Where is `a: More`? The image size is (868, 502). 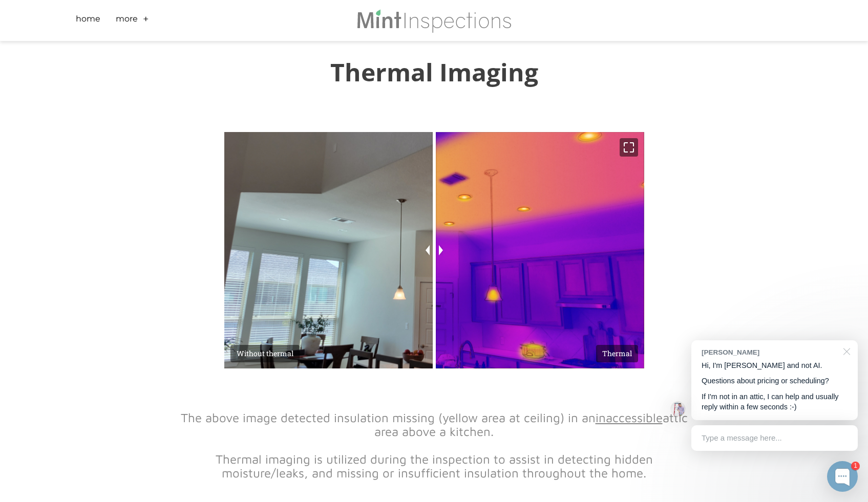
a: More is located at coordinates (126, 21).